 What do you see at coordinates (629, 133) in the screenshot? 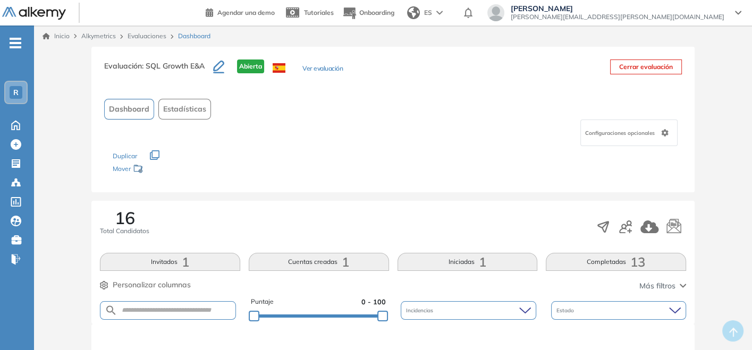
I see `div: Configuraciones opcionales` at bounding box center [629, 133].